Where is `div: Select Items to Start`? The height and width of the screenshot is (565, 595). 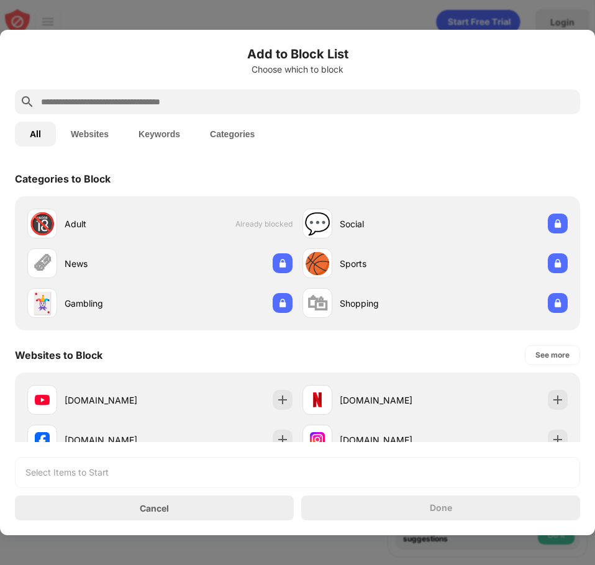
div: Select Items to Start is located at coordinates (67, 473).